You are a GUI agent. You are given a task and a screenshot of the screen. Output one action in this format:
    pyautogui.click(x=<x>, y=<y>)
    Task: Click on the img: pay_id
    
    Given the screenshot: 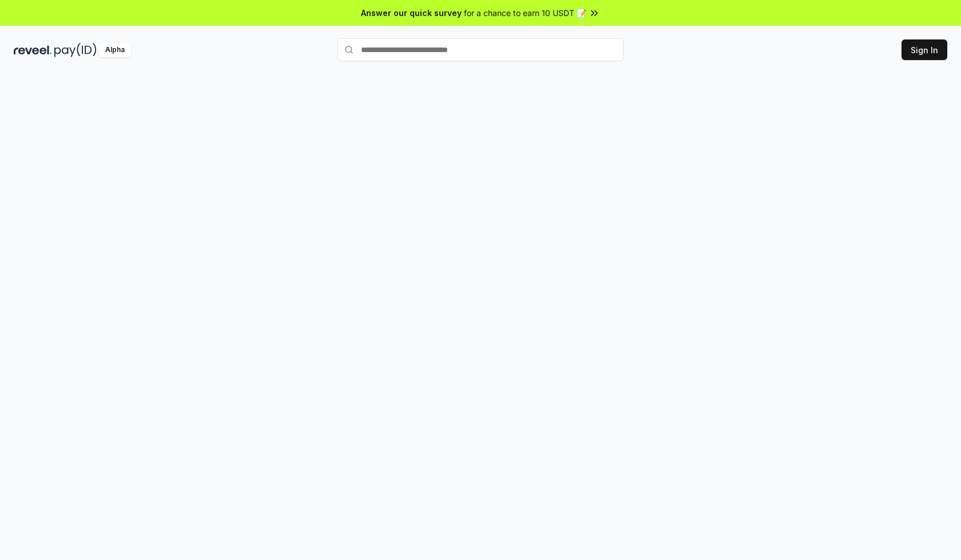 What is the action you would take?
    pyautogui.click(x=76, y=50)
    